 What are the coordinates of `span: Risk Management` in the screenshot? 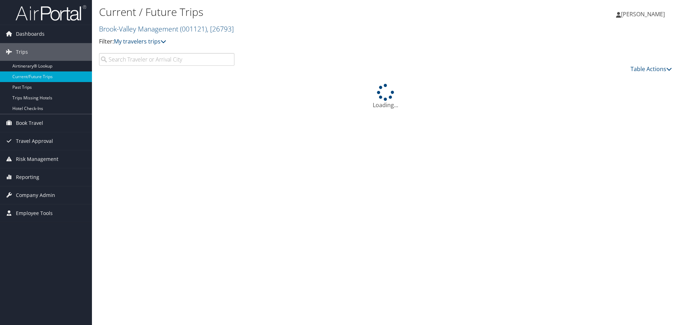 It's located at (37, 159).